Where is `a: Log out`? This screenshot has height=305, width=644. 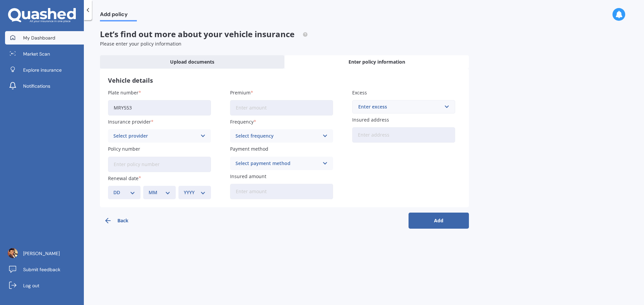 a: Log out is located at coordinates (44, 286).